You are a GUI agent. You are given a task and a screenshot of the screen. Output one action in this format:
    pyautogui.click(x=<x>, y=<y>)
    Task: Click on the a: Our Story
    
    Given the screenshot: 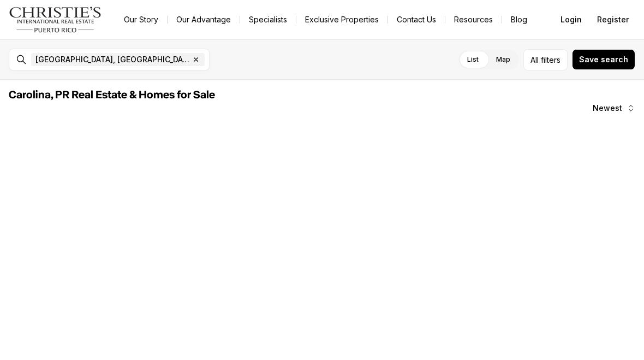 What is the action you would take?
    pyautogui.click(x=141, y=20)
    